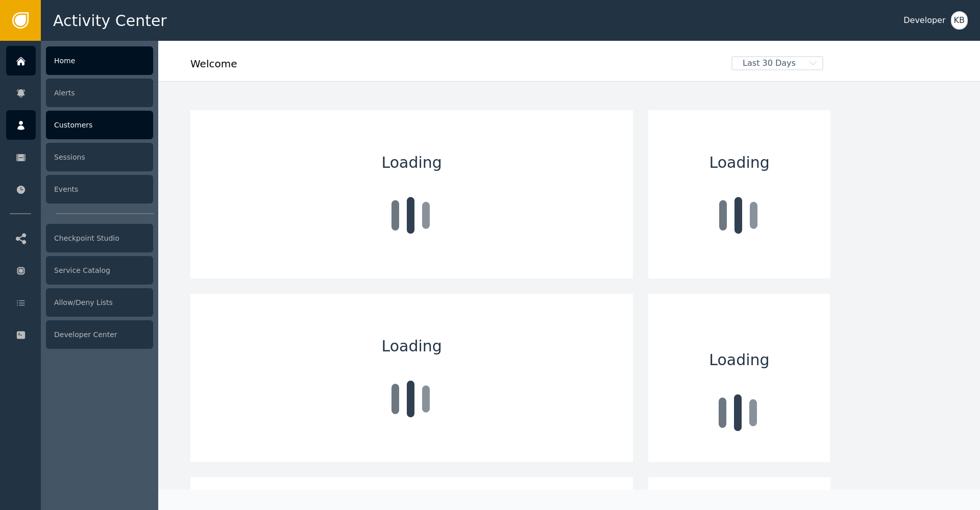 This screenshot has width=980, height=510. Describe the element at coordinates (769, 63) in the screenshot. I see `span: Last 30 Days` at that location.